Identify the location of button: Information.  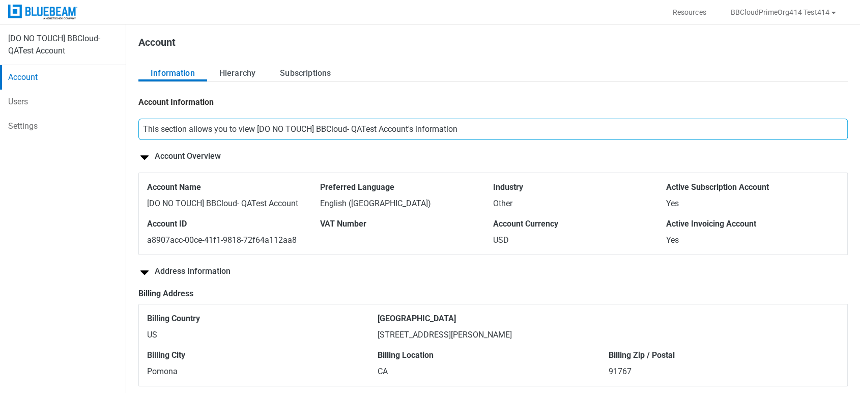
(172, 73).